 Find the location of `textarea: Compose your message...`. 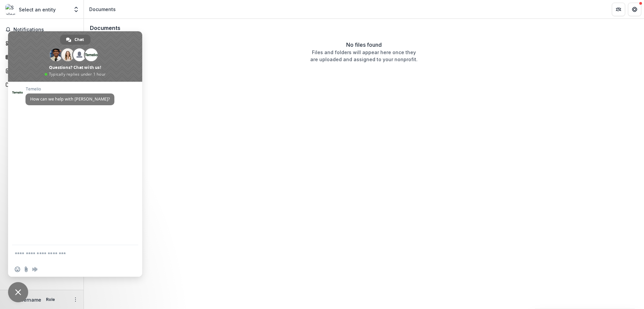

textarea: Compose your message... is located at coordinates (68, 253).